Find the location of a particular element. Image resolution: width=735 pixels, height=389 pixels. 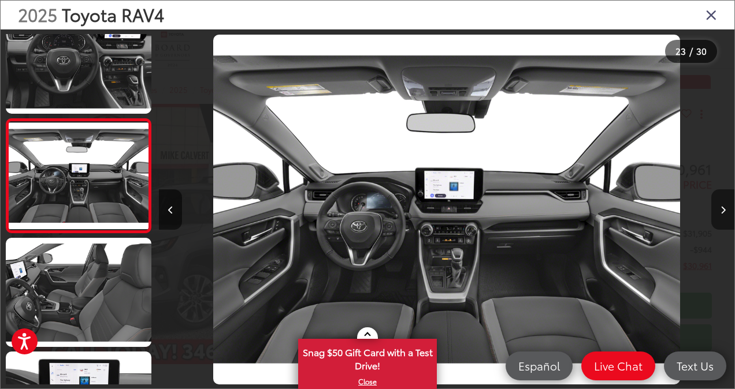

span: Toyota RAV4 is located at coordinates (113, 14).